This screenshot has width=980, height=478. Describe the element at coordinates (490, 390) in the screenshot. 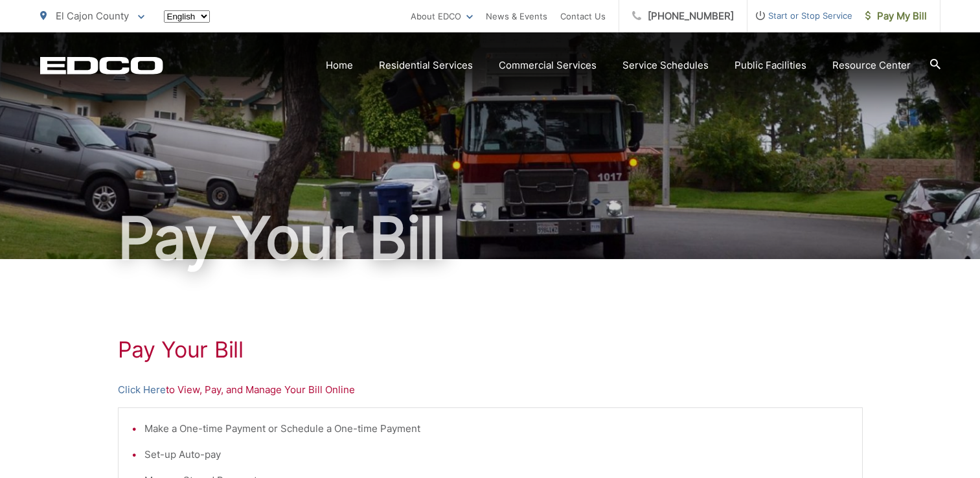

I see `p: to View, Pay, and Manage Your Bill Online` at that location.